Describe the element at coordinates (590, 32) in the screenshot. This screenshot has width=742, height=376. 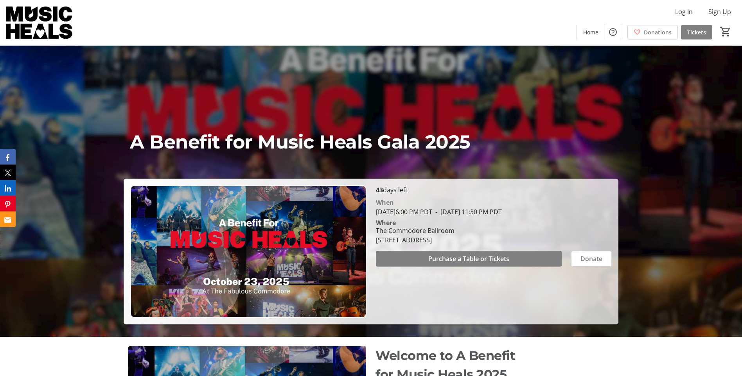
I see `span: Home` at that location.